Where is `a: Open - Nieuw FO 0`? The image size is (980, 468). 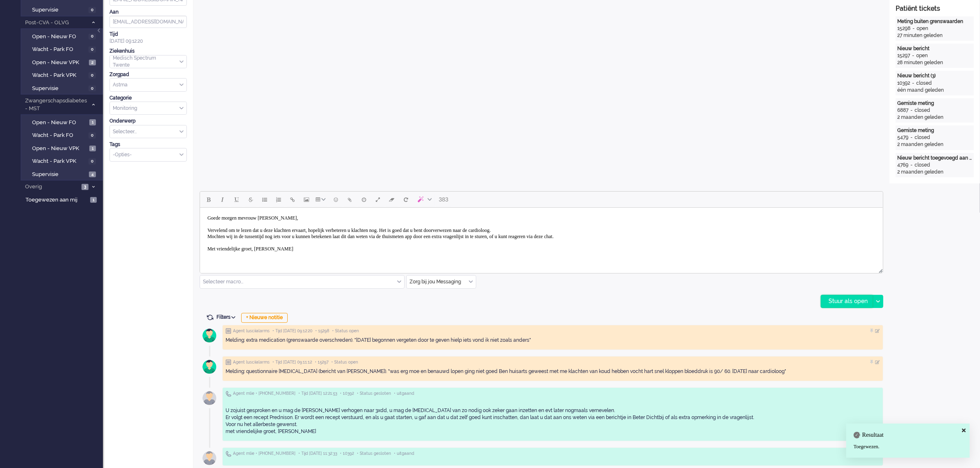 a: Open - Nieuw FO 0 is located at coordinates (63, 36).